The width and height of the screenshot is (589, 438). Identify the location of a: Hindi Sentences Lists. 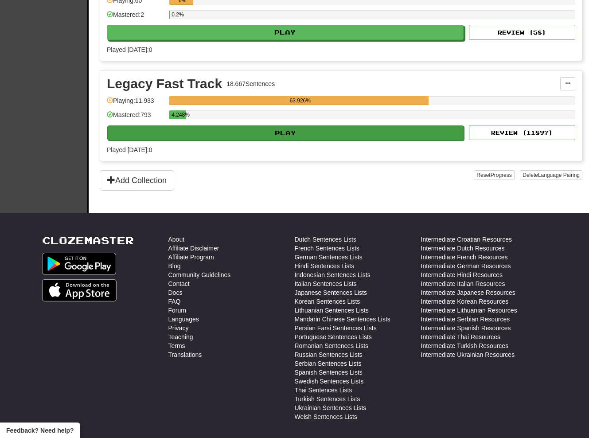
(324, 266).